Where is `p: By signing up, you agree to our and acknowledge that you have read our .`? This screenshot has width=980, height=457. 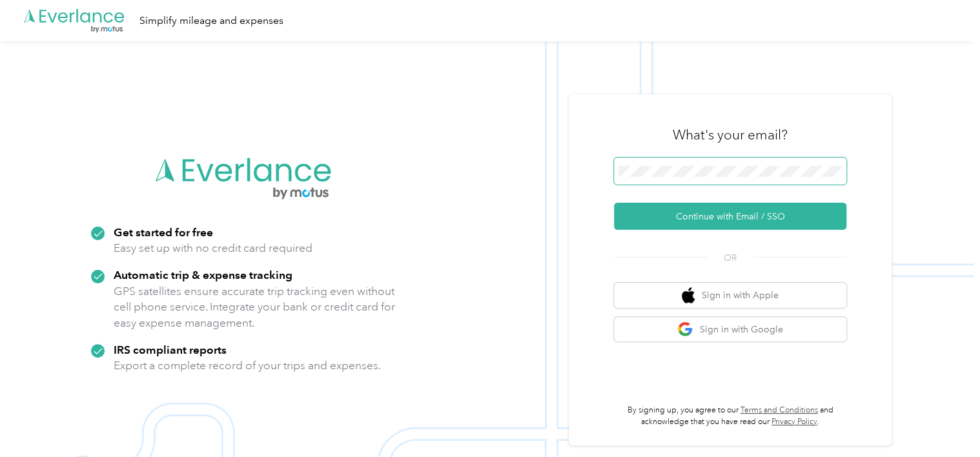 p: By signing up, you agree to our and acknowledge that you have read our . is located at coordinates (730, 416).